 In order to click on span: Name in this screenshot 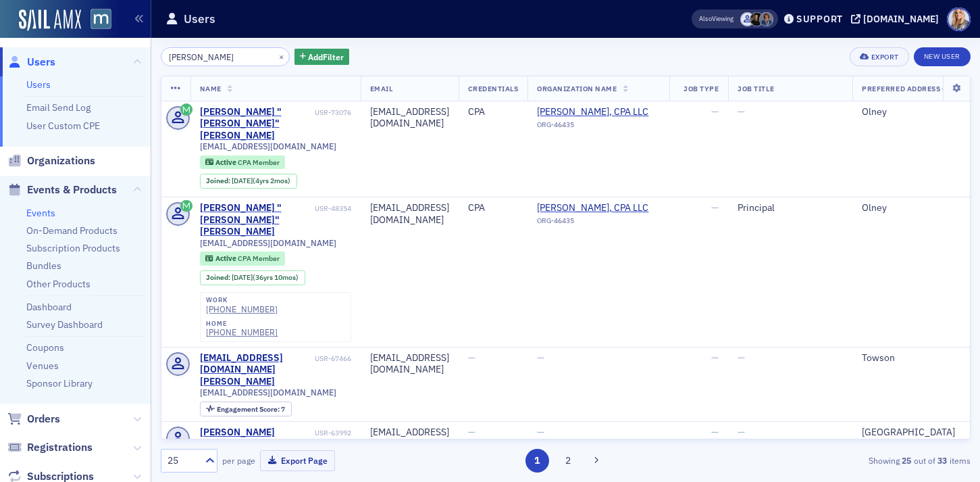, I will do `click(211, 88)`.